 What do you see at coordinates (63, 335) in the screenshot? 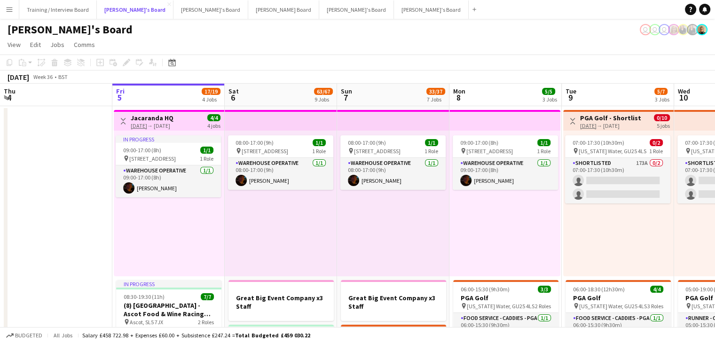
I see `span: All jobs` at bounding box center [63, 335].